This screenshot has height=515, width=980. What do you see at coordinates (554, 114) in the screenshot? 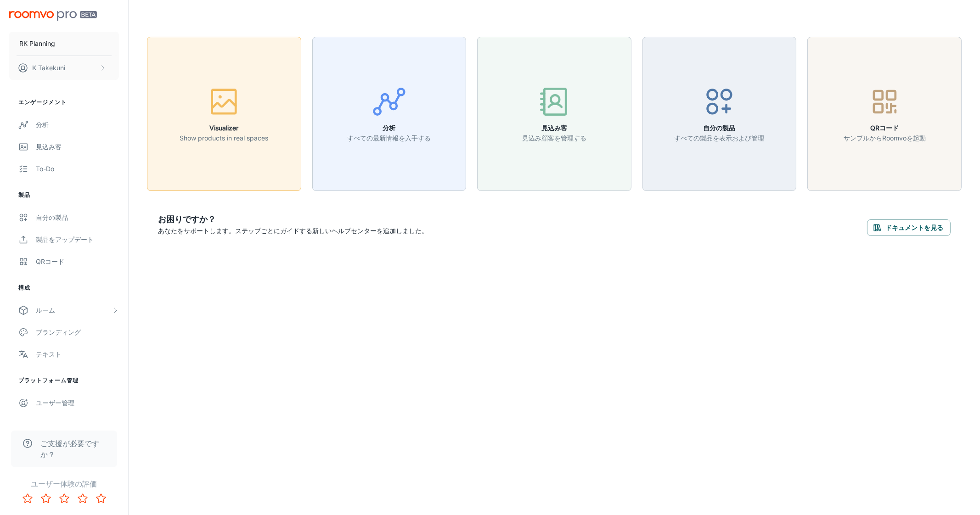
I see `button: 見込み客見込み顧客を管理する` at bounding box center [554, 114].